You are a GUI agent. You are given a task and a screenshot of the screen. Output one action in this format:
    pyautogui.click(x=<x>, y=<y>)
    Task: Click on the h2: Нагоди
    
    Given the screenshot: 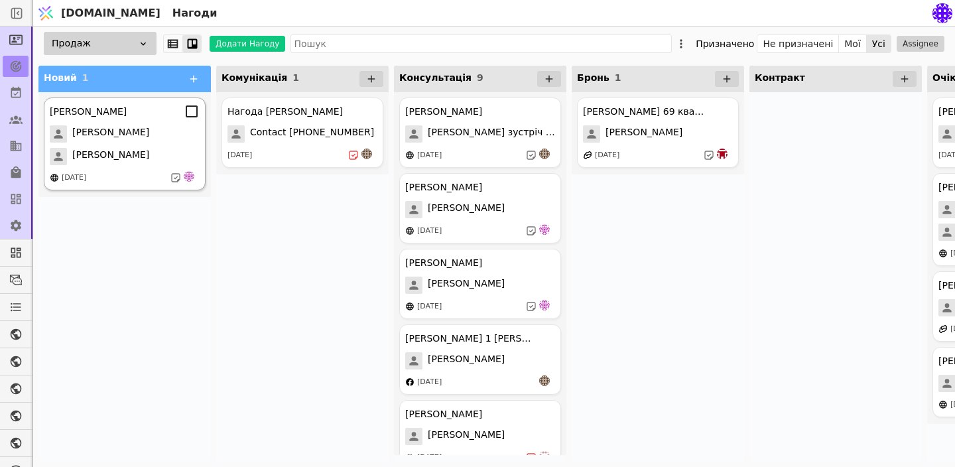 What is the action you would take?
    pyautogui.click(x=192, y=13)
    